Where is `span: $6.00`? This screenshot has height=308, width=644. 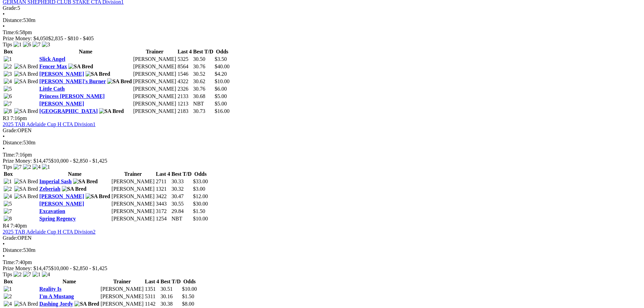
span: $6.00 is located at coordinates (221, 88).